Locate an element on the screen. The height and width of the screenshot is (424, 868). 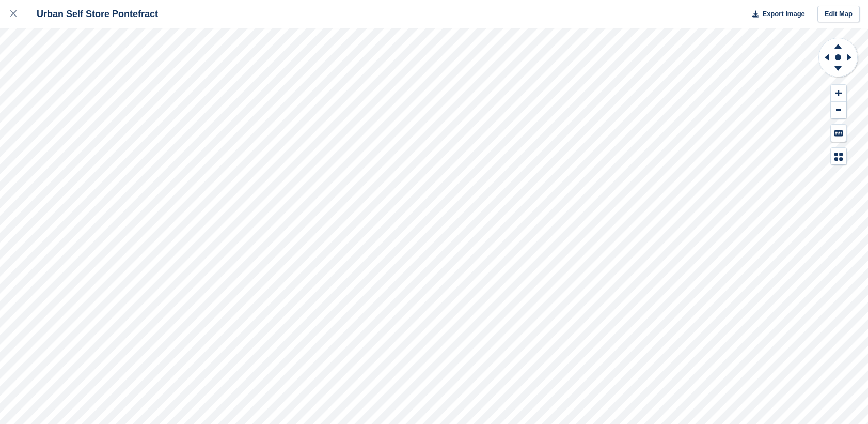
button: Zoom In is located at coordinates (839, 93).